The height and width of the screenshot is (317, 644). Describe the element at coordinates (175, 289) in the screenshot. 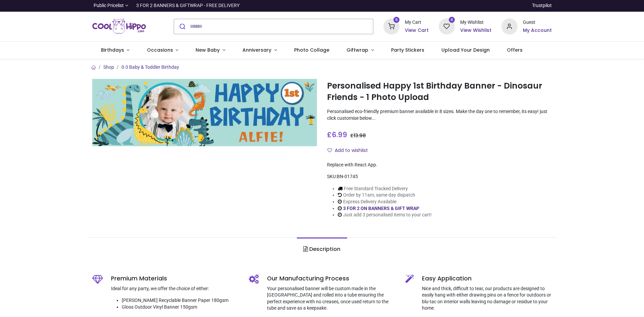

I see `p: Ideal for any party, we offer the choice of either:` at that location.